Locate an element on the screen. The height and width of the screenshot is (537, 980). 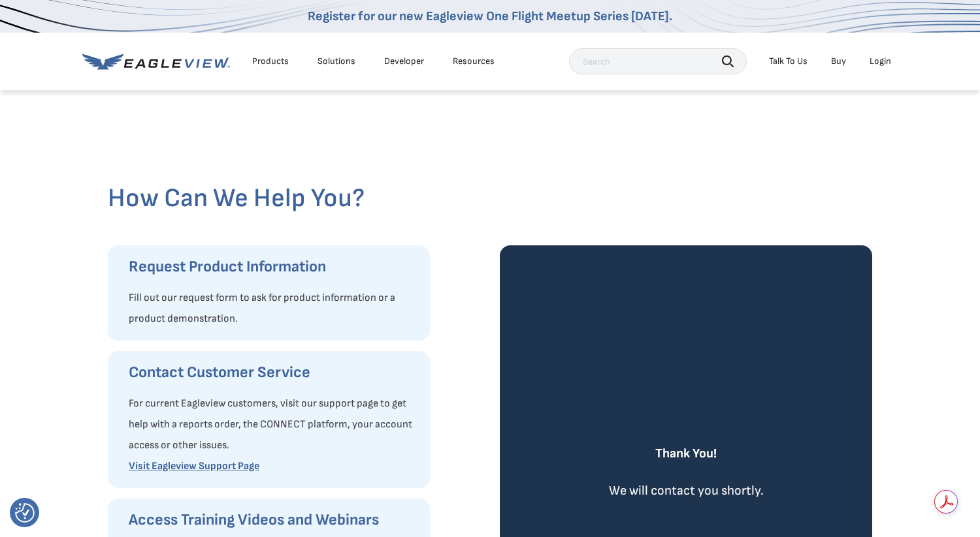
a: Developer is located at coordinates (404, 61).